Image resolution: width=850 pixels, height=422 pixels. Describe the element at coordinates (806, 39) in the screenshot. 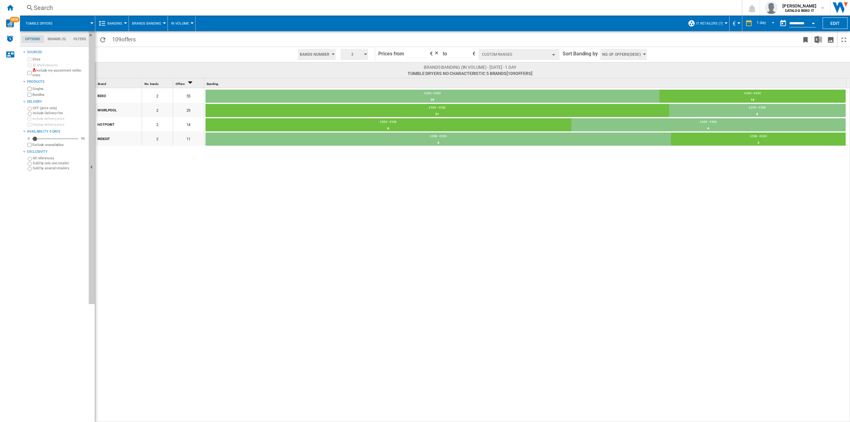

I see `button: Bookmark this report` at that location.